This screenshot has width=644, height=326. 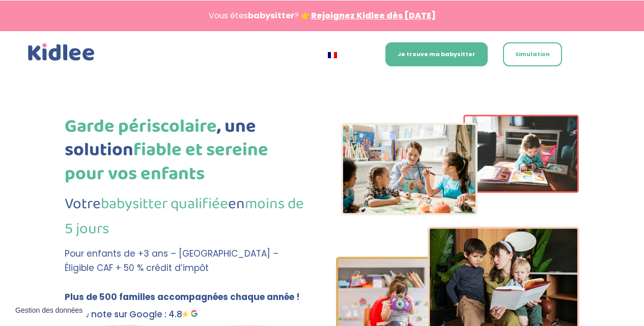 I want to click on span: Votre, so click(x=82, y=204).